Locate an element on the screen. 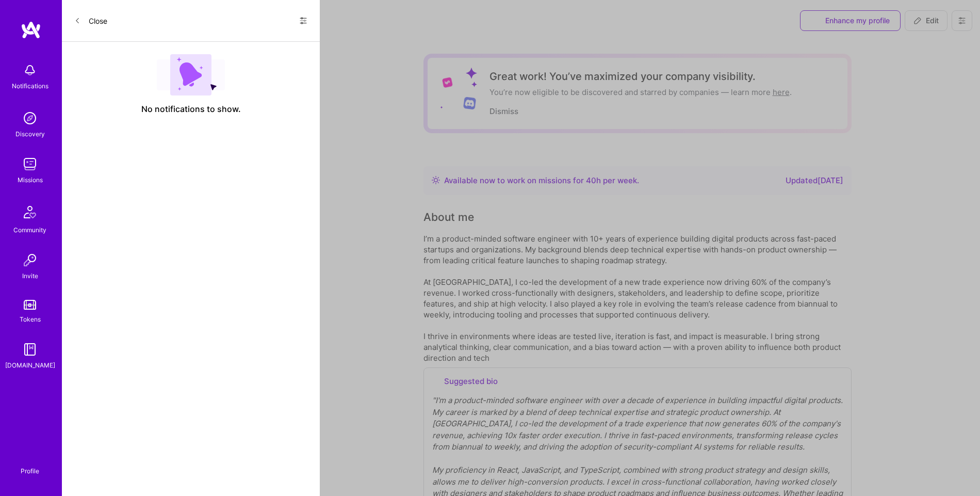 This screenshot has width=980, height=496. div: Invite is located at coordinates (30, 275).